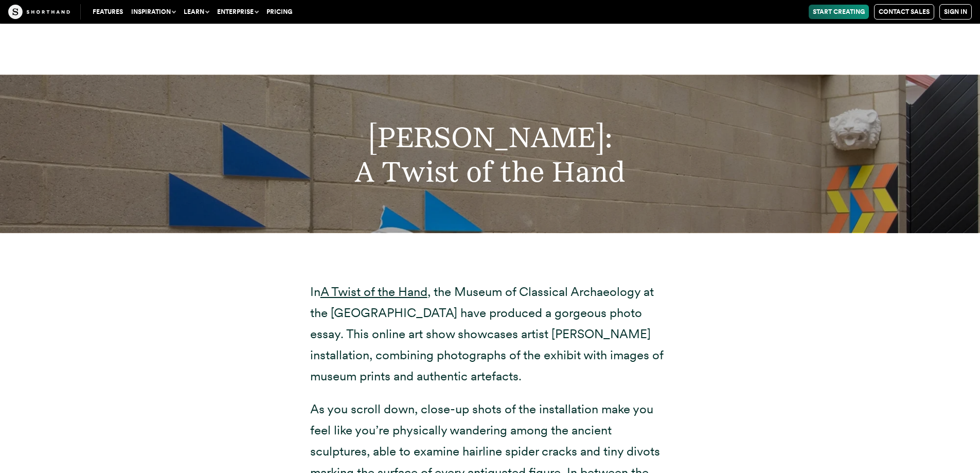 This screenshot has width=980, height=473. I want to click on a: Sign in, so click(955, 12).